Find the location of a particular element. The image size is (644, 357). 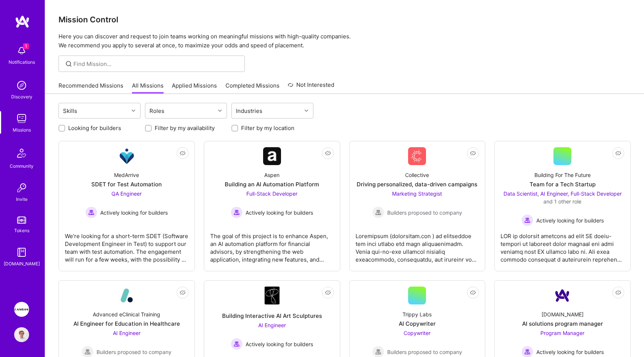

div: Aspen is located at coordinates (272, 175).